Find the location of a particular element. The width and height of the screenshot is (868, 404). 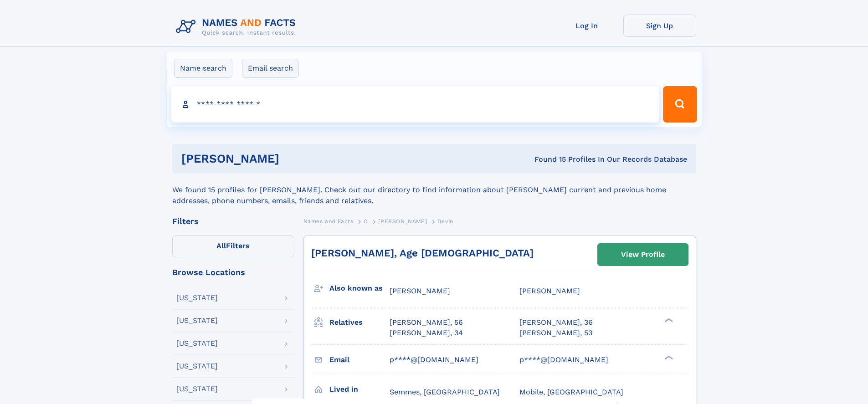

div: Found 15 Profiles In Our Records Database is located at coordinates (547, 160).